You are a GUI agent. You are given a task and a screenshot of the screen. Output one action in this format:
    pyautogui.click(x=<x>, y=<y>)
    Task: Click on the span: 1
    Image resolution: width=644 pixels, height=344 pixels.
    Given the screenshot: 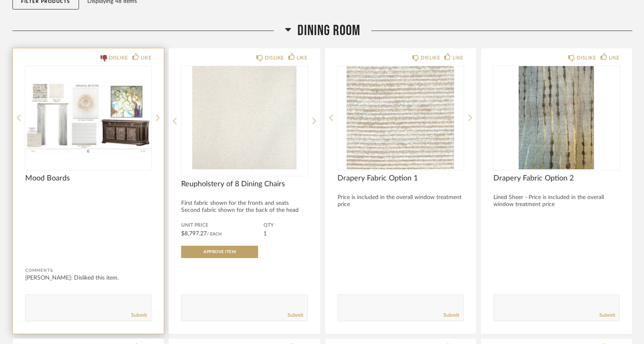 What is the action you would take?
    pyautogui.click(x=265, y=234)
    